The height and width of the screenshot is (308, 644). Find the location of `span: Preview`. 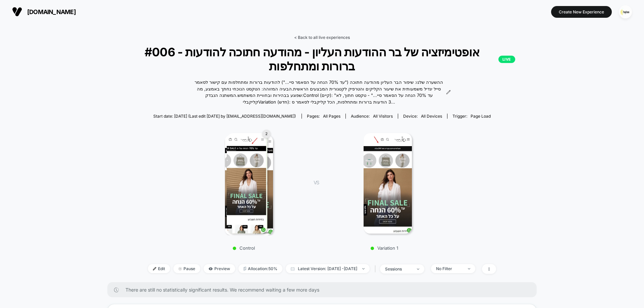

span: Preview is located at coordinates (219, 268).